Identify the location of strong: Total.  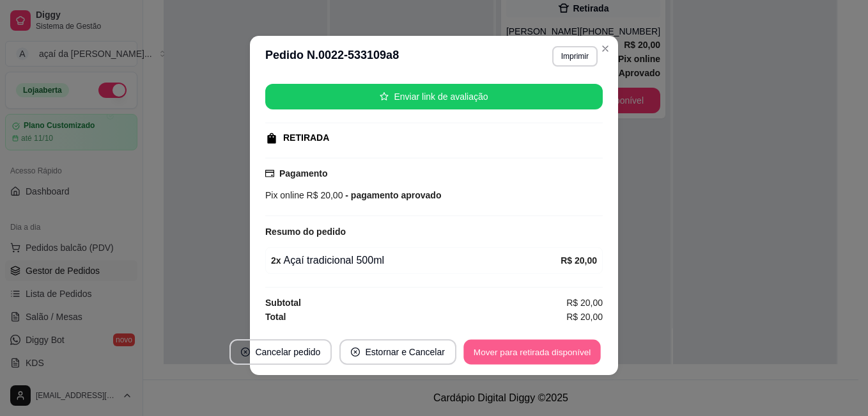
(275, 317).